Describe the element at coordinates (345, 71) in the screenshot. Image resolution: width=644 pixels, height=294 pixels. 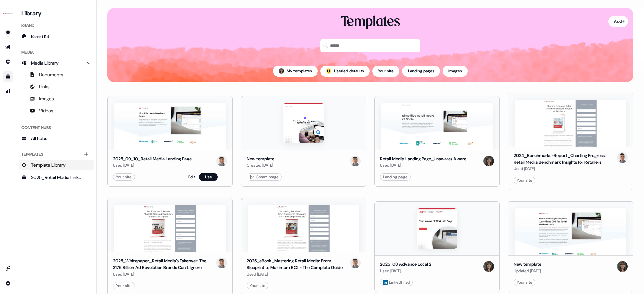
I see `button: userled logo;Userled defaults` at that location.